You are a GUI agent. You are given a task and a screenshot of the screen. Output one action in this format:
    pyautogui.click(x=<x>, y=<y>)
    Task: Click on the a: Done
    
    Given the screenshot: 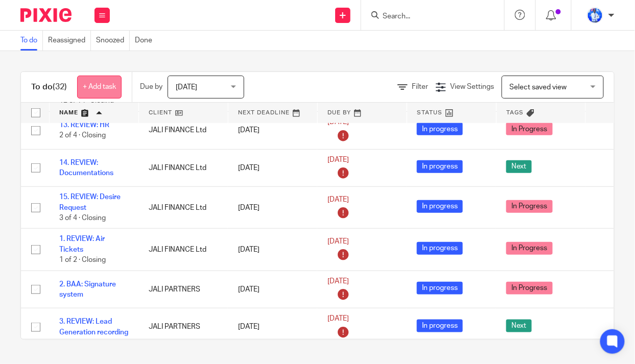 What is the action you would take?
    pyautogui.click(x=146, y=40)
    